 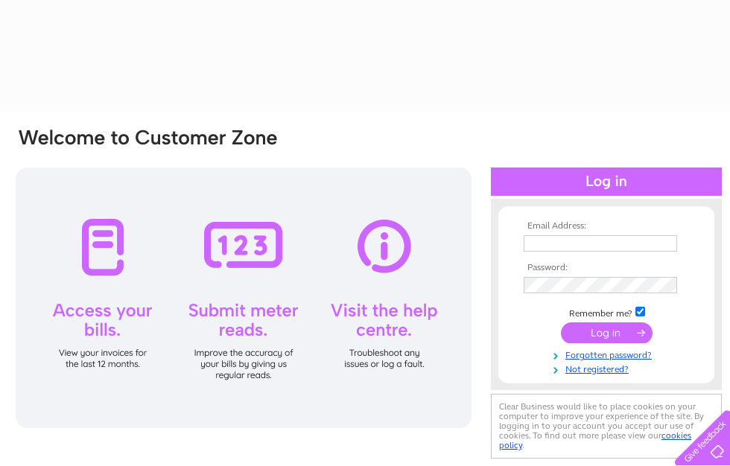 What do you see at coordinates (595, 440) in the screenshot?
I see `a: cookies policy` at bounding box center [595, 440].